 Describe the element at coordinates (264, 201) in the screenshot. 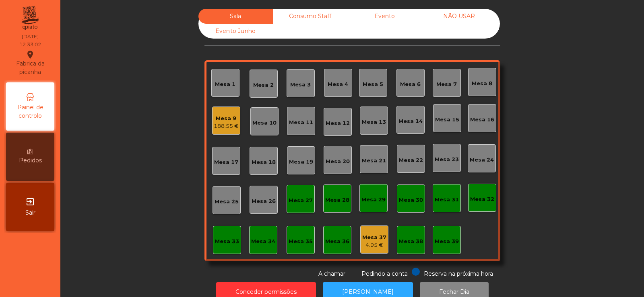

I see `div: Mesa 26` at that location.